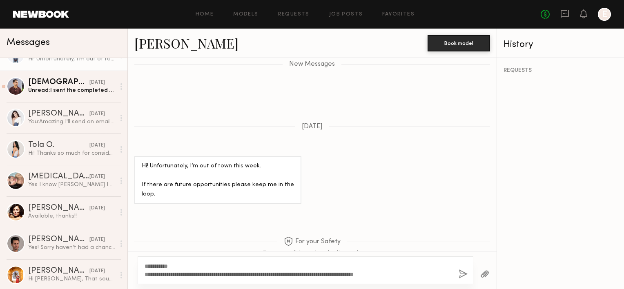 This screenshot has width=624, height=289. I want to click on button: Book model, so click(459, 43).